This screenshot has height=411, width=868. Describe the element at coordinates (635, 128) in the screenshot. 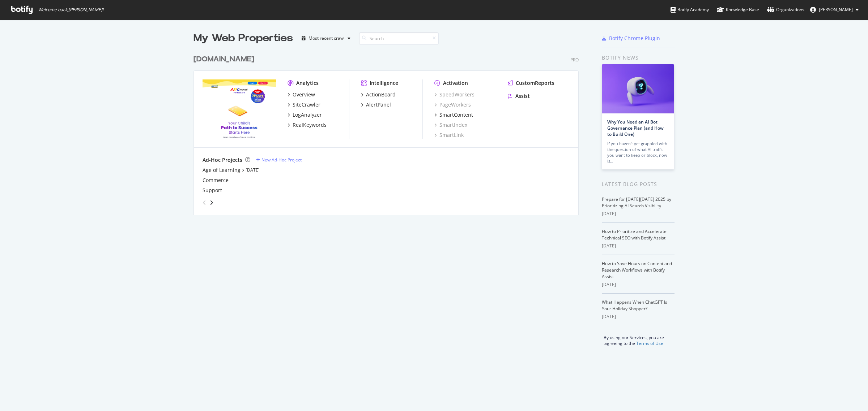

I see `a: Why You Need an AI Bot Governance Plan (and How to Build One)` at that location.